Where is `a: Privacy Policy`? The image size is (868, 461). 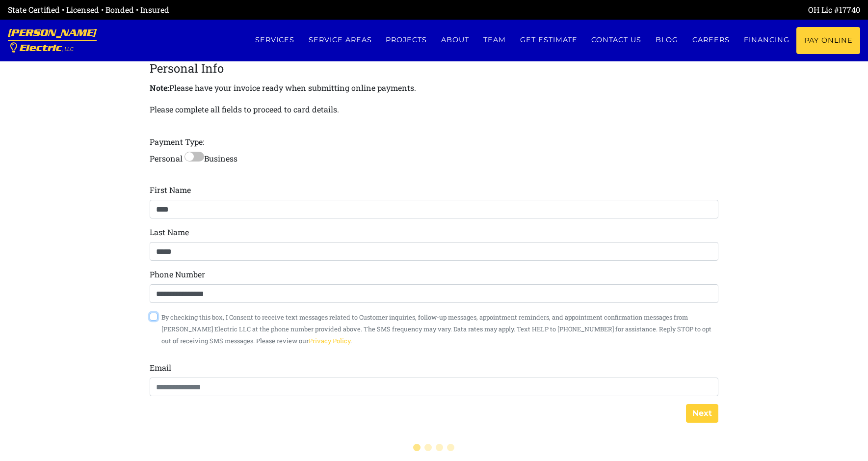 a: Privacy Policy is located at coordinates (329, 341).